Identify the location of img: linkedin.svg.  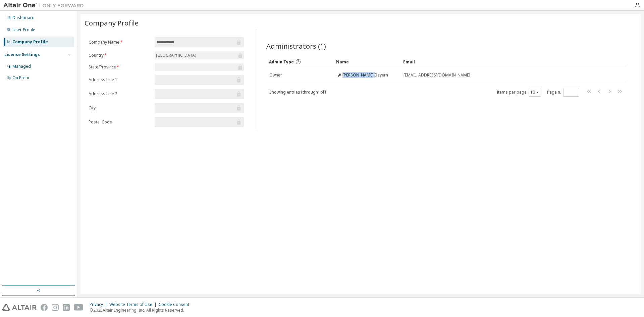
(66, 307).